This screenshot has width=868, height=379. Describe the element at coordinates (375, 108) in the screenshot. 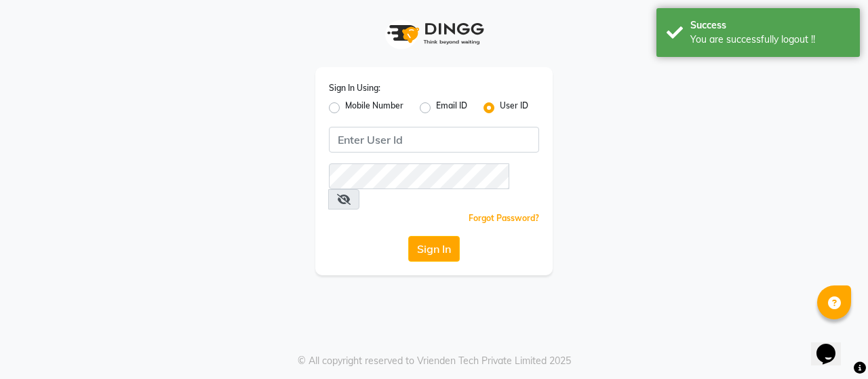

I see `label: Mobile Number` at that location.